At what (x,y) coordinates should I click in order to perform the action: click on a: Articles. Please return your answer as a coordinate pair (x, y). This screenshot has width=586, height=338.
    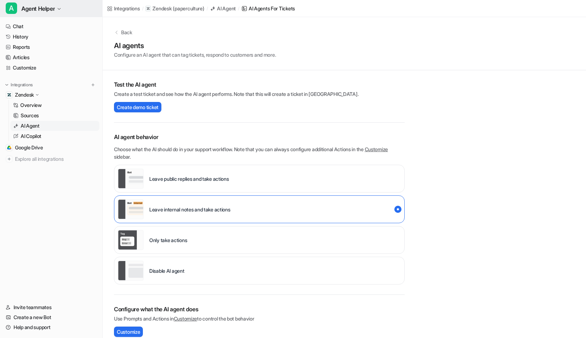
    Looking at the image, I should click on (51, 57).